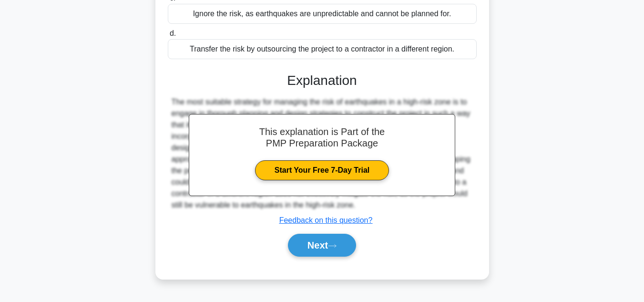  Describe the element at coordinates (172, 33) in the screenshot. I see `span: d.` at that location.